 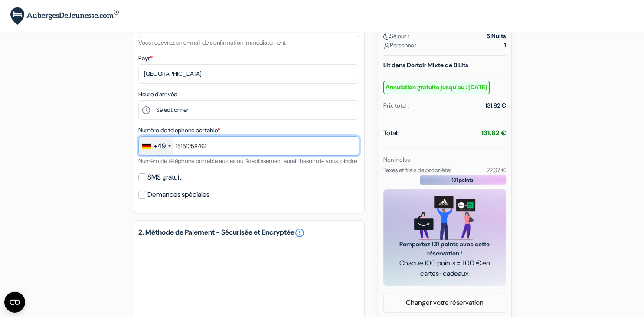 I want to click on span: Remportez 131 points avec cette réservation !, so click(x=445, y=249).